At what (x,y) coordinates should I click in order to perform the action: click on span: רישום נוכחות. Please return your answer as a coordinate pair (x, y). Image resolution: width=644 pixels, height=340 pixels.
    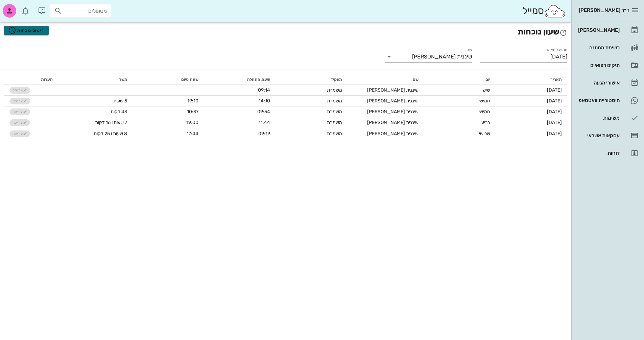
    Looking at the image, I should click on (26, 31).